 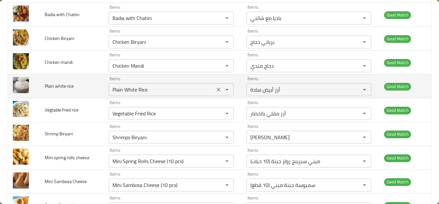 What do you see at coordinates (21, 109) in the screenshot?
I see `img: Vegtable fried rice` at bounding box center [21, 109].